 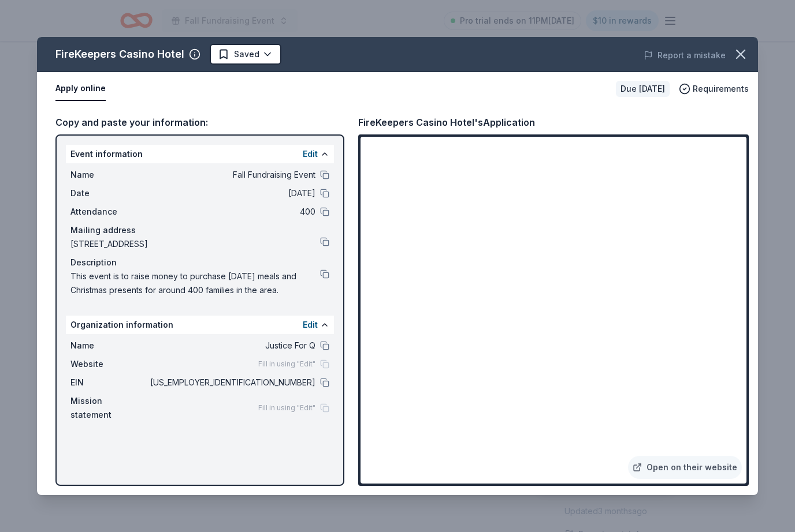 I want to click on button: Saved, so click(x=245, y=54).